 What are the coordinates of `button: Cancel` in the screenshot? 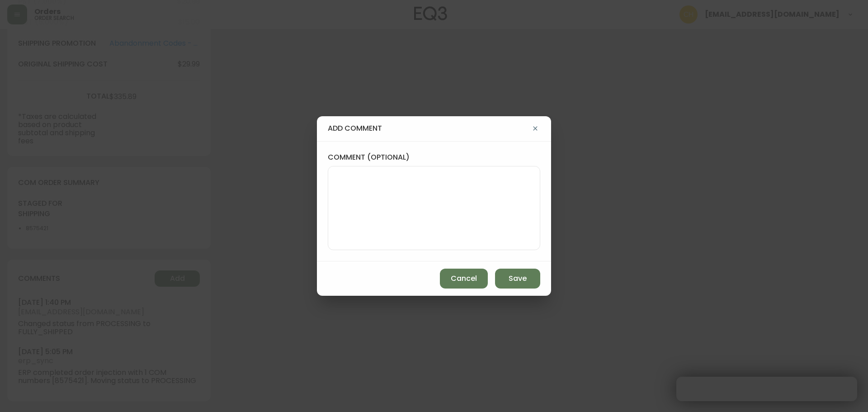 It's located at (464, 279).